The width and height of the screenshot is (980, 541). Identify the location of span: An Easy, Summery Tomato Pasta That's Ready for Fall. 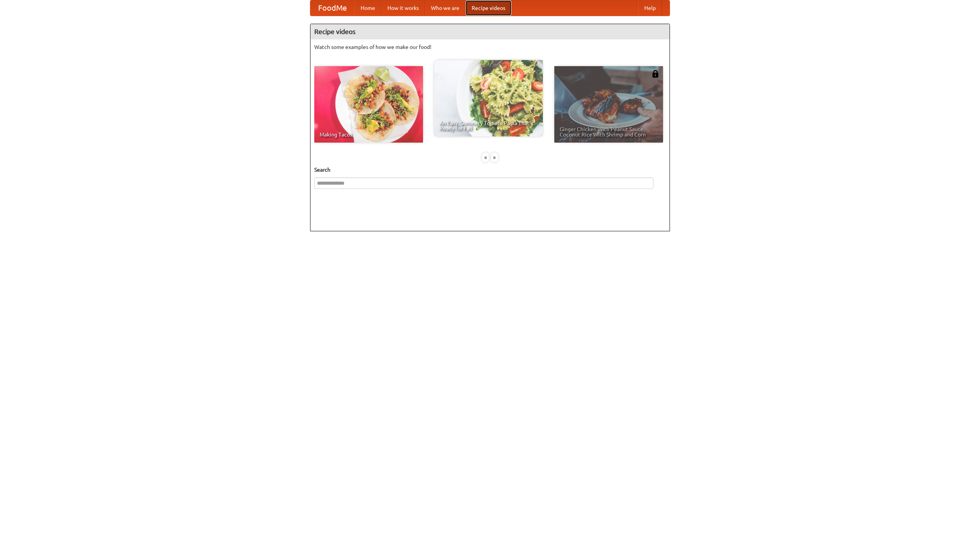
(489, 125).